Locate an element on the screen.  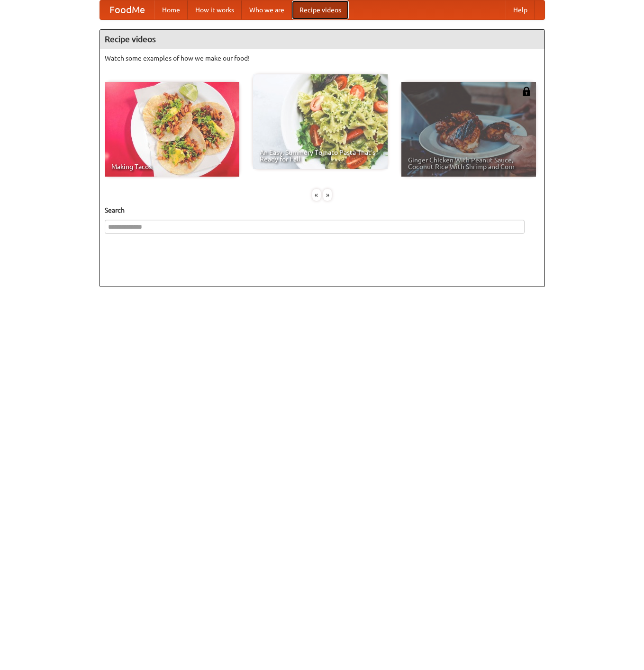
a: An Easy, Summery Tomato Pasta That's Ready for Fall is located at coordinates (320, 122).